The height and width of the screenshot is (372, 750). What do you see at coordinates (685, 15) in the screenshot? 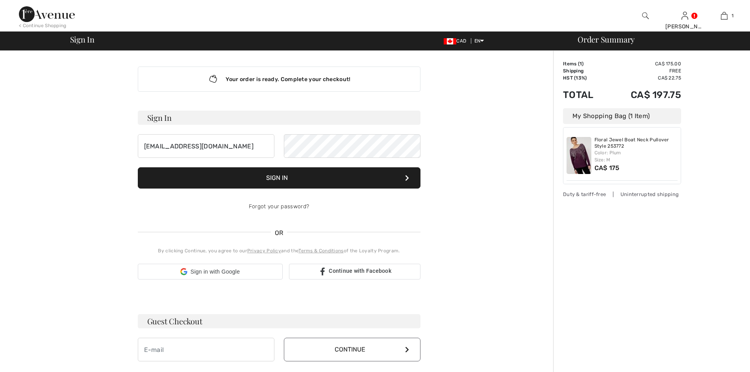
I see `a: Sign In` at bounding box center [685, 15].